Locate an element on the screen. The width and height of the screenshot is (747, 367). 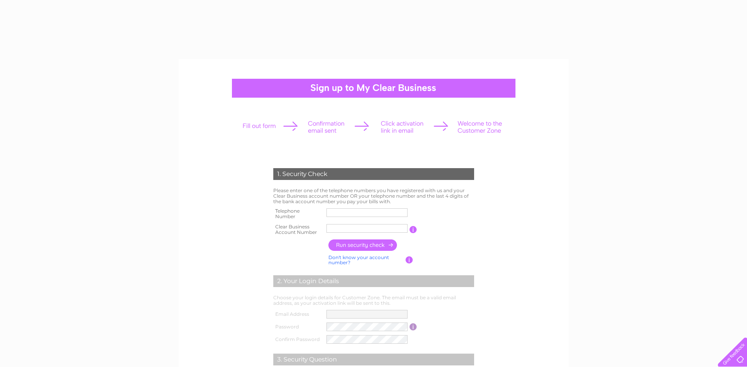
th: Clear Business Account Number is located at coordinates (298, 230).